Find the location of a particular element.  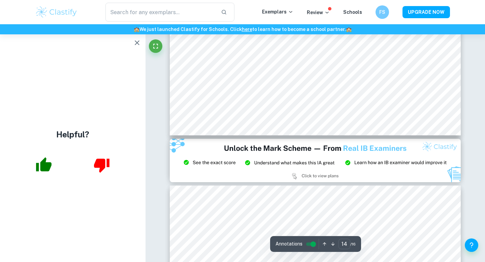

button: Fullscreen is located at coordinates (156, 46).